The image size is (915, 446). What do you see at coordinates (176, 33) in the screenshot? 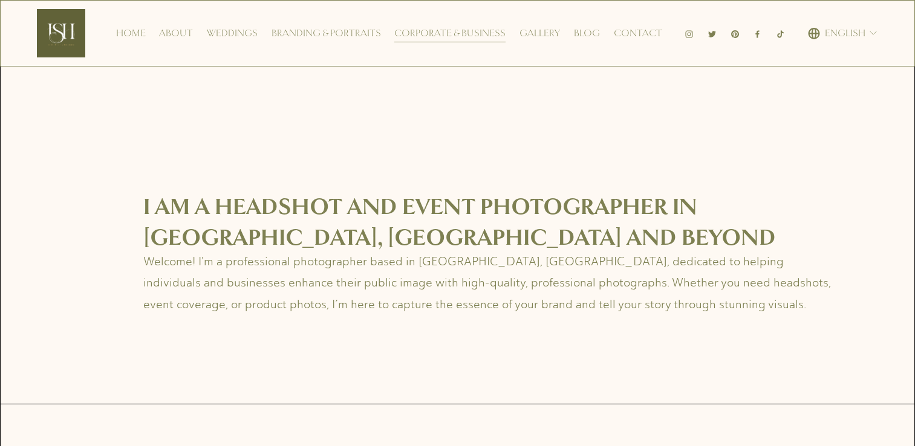
I see `a: About` at bounding box center [176, 33].